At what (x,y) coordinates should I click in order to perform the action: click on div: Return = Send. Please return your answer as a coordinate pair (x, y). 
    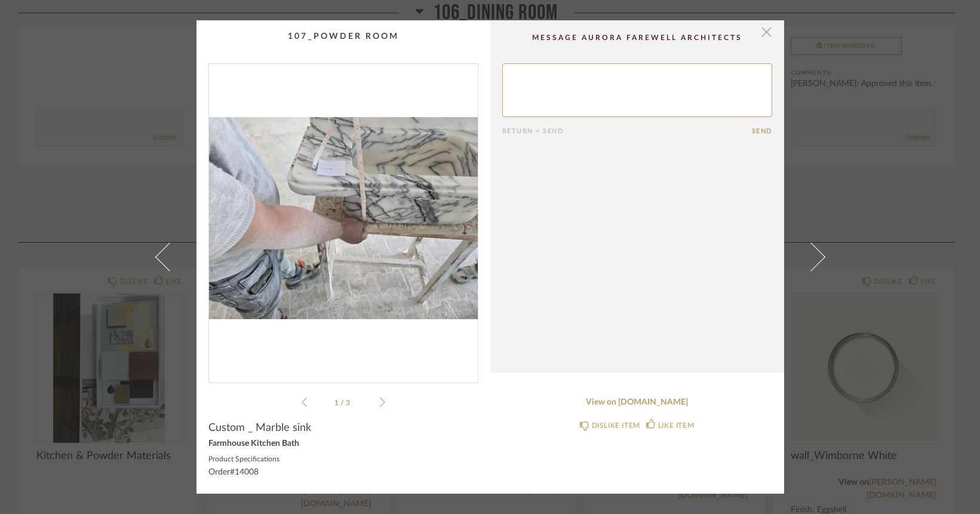
    Looking at the image, I should click on (627, 131).